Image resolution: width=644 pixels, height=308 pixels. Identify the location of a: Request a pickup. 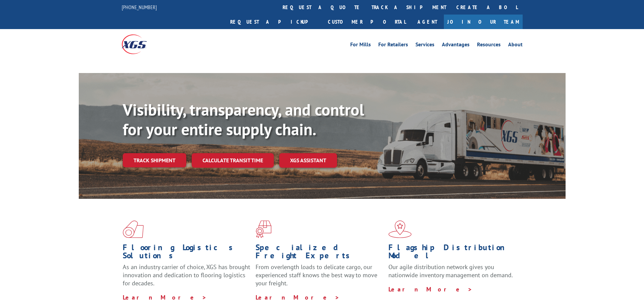
(274, 22).